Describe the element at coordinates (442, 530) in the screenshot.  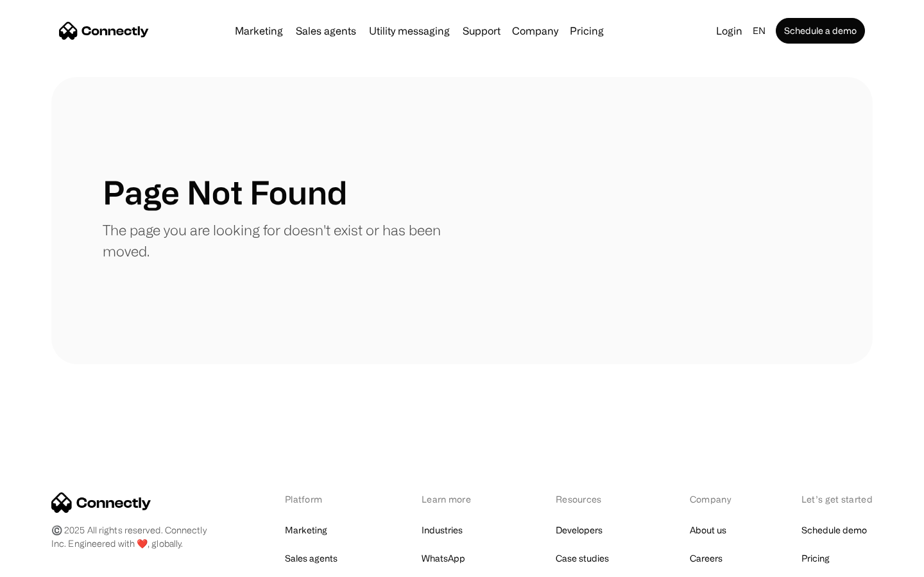
I see `a: Industries` at that location.